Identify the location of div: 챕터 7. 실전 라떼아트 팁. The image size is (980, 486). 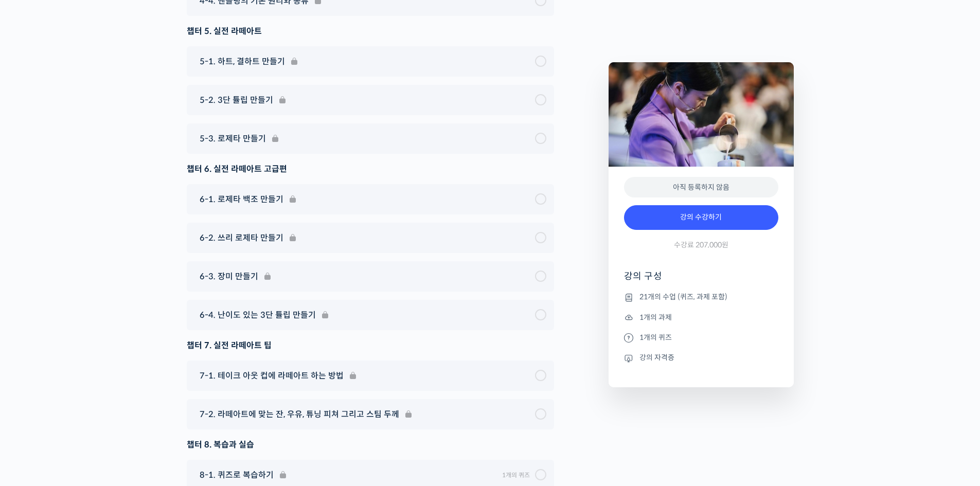
(371, 345).